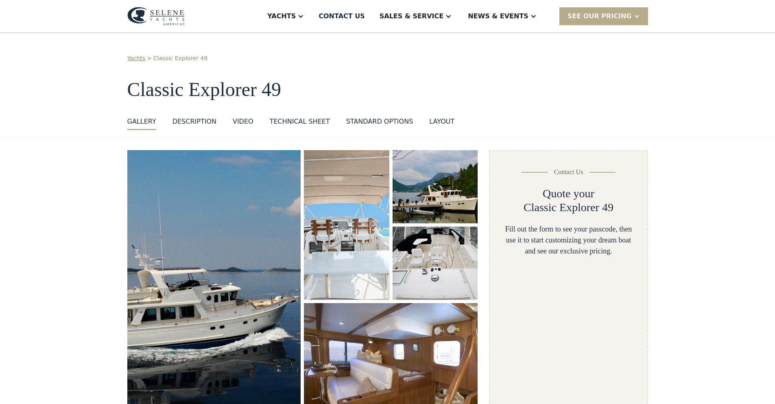 This screenshot has height=404, width=775. Describe the element at coordinates (142, 122) in the screenshot. I see `div: GALLERY` at that location.